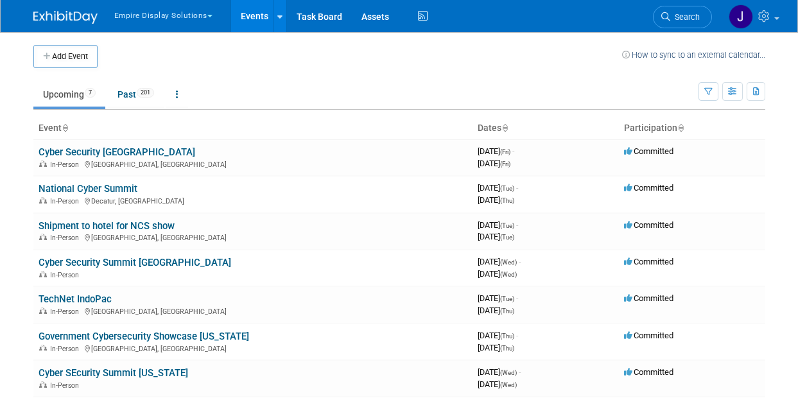  What do you see at coordinates (65, 17) in the screenshot?
I see `img: ExhibitDay` at bounding box center [65, 17].